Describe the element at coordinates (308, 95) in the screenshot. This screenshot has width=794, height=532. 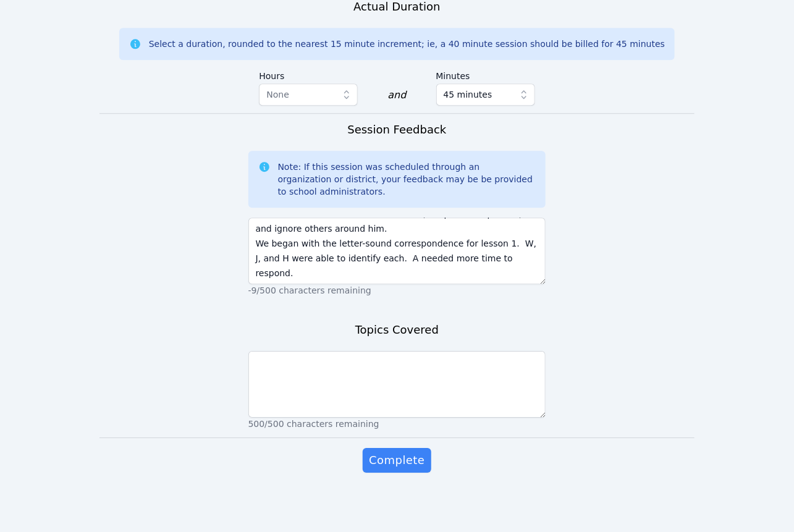
I see `button: None` at that location.